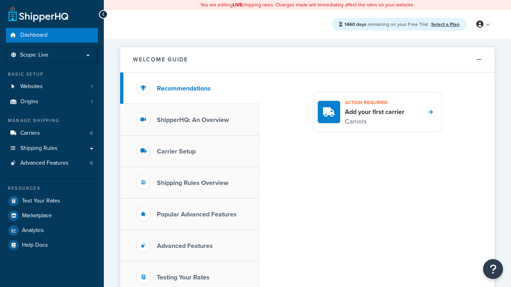 This screenshot has width=511, height=287. Describe the element at coordinates (192, 183) in the screenshot. I see `h3: Shipping Rules Overview` at that location.